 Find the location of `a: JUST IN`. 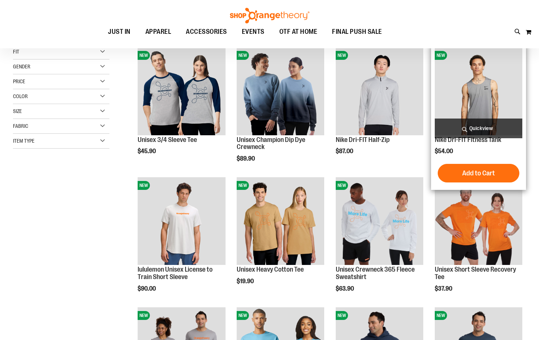

a: JUST IN is located at coordinates (119, 32).